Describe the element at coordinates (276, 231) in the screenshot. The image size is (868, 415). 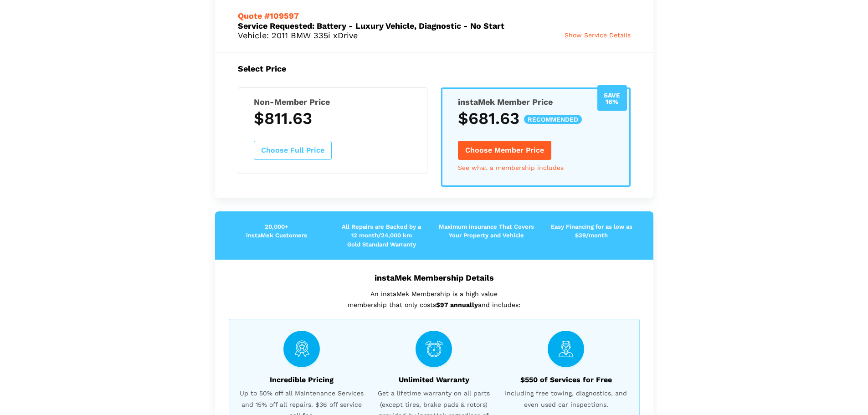
I see `p: 20,000+ instaMek Customers` at that location.